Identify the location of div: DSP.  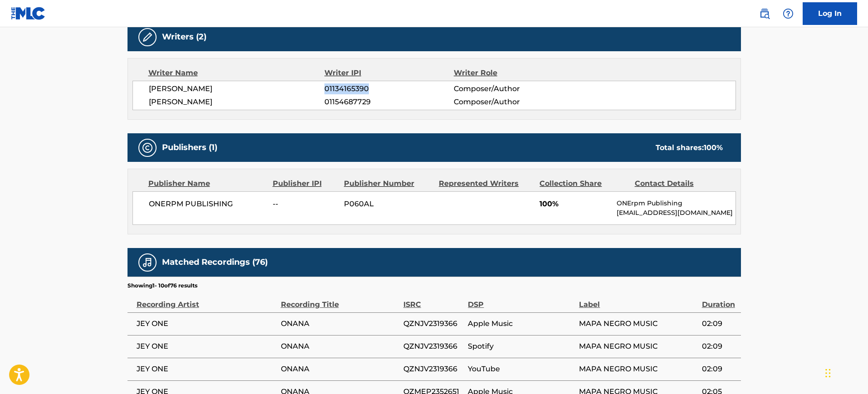
(521, 300).